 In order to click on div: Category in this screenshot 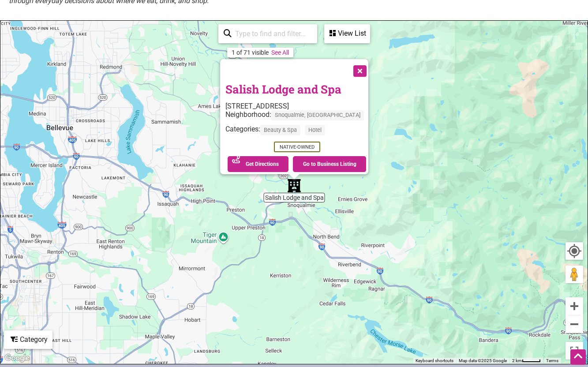, I will do `click(28, 340)`.